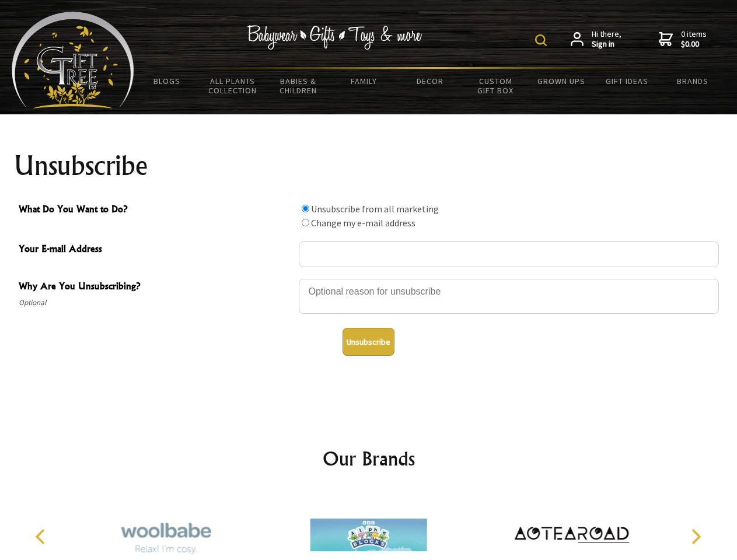 Image resolution: width=737 pixels, height=560 pixels. Describe the element at coordinates (375, 209) in the screenshot. I see `label: Unsubscribe from all marketing` at that location.